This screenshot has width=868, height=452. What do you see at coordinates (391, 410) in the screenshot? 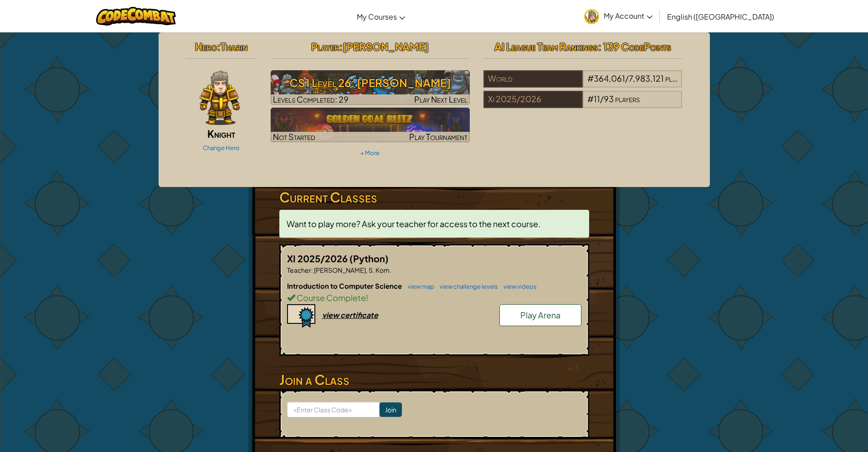
I see `input: Join` at bounding box center [391, 410].